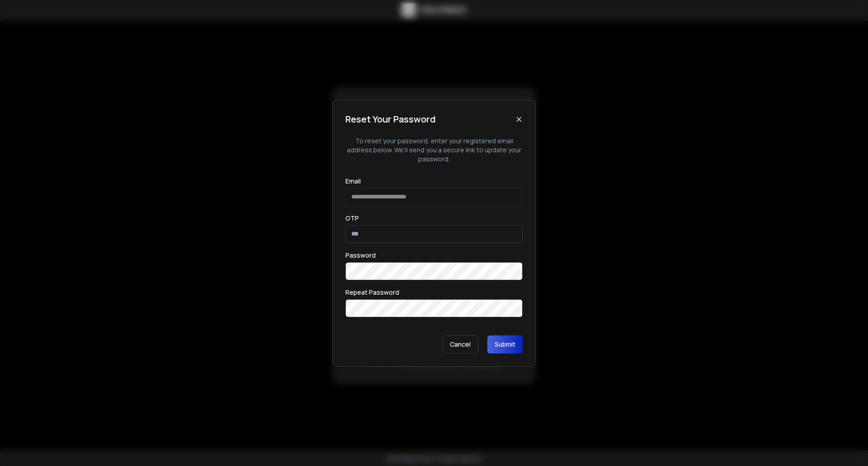  What do you see at coordinates (505, 344) in the screenshot?
I see `button: Submit` at bounding box center [505, 344].